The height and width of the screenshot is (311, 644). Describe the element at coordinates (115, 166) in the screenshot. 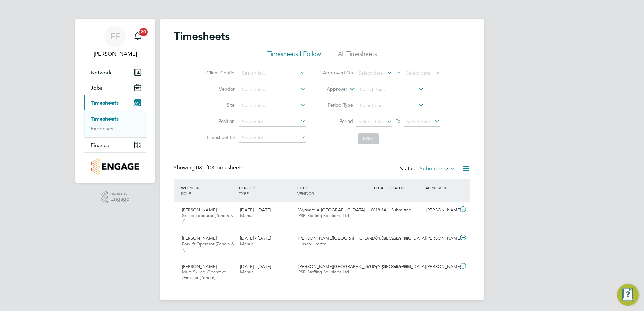

I see `img: countryside-properties-logo-retina.png` at that location.